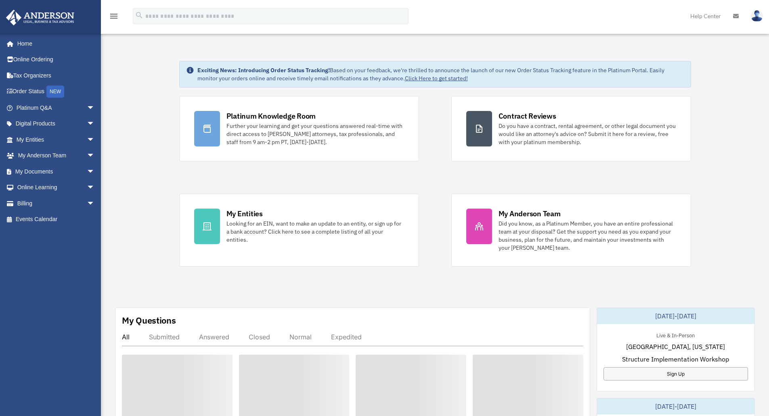  What do you see at coordinates (676, 374) in the screenshot?
I see `a: Sign Up` at bounding box center [676, 374].